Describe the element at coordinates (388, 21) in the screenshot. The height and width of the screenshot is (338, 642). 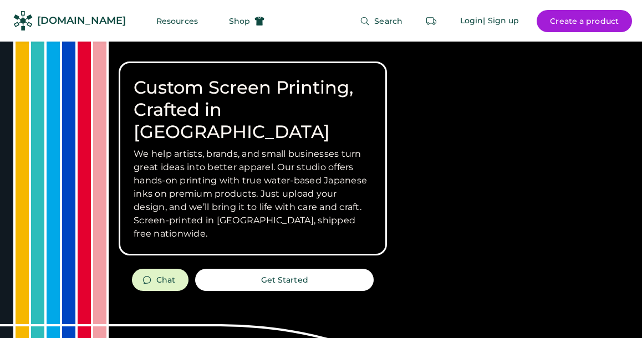
I see `span: Search` at that location.